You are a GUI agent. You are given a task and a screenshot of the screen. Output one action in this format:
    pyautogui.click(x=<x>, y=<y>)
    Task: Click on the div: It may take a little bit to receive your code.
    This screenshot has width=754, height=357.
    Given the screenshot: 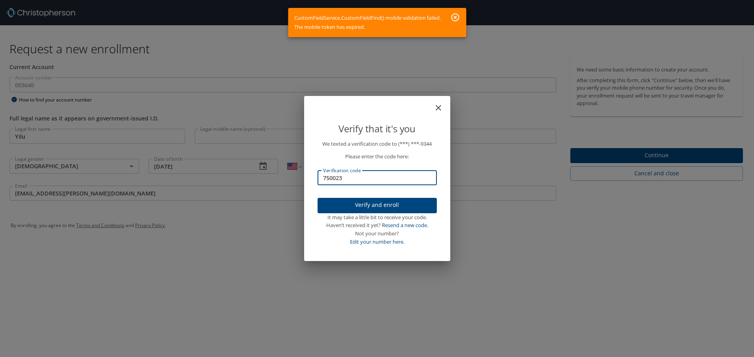 What is the action you would take?
    pyautogui.click(x=377, y=217)
    